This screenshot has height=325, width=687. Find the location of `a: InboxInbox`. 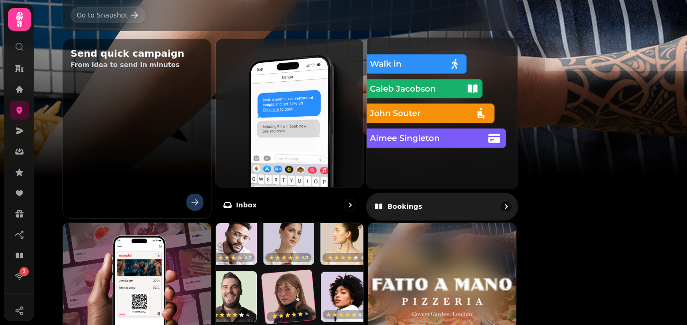

a: InboxInbox is located at coordinates (290, 129).